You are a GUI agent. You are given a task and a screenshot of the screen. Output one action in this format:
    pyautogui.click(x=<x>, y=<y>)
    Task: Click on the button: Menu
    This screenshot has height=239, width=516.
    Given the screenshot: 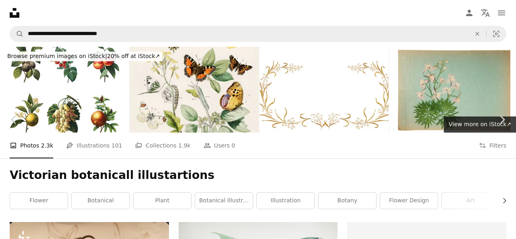 What is the action you would take?
    pyautogui.click(x=502, y=13)
    